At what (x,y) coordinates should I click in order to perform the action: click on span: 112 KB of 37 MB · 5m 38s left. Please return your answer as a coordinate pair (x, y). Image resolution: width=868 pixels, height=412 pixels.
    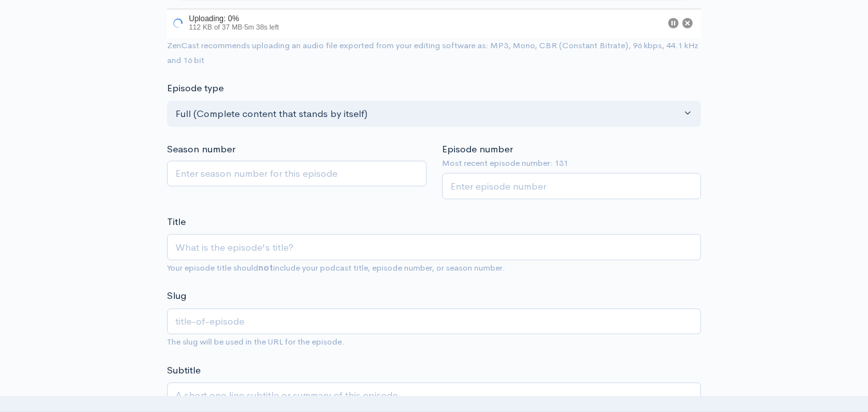
    Looking at the image, I should click on (234, 27).